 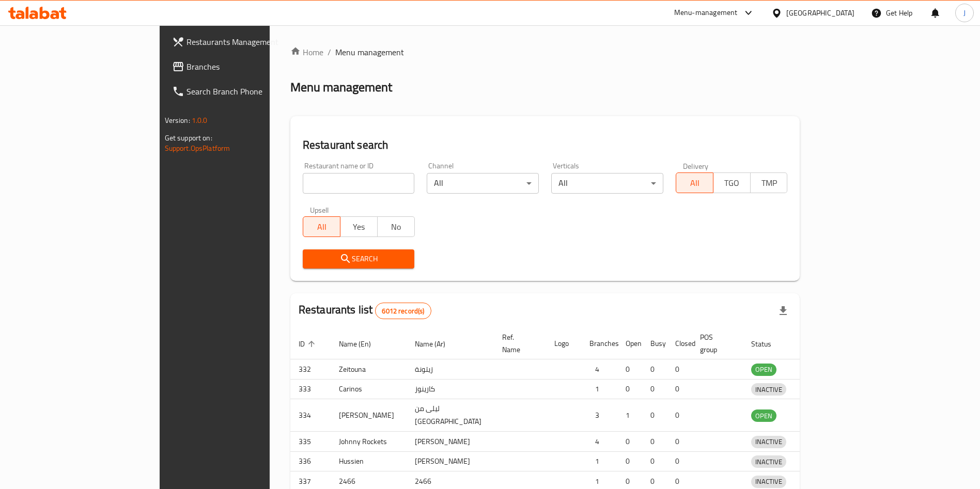 What do you see at coordinates (564, 343) in the screenshot?
I see `th: Logo` at bounding box center [564, 343].